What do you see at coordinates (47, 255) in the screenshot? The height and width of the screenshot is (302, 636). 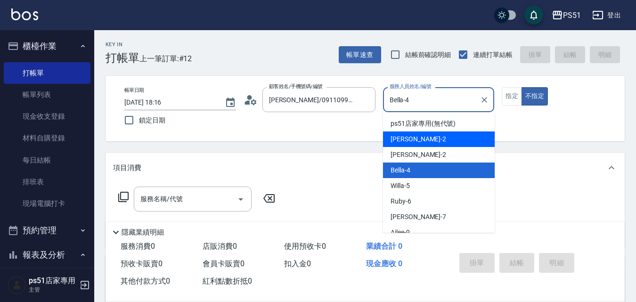 I see `button: 報表及分析` at bounding box center [47, 255].